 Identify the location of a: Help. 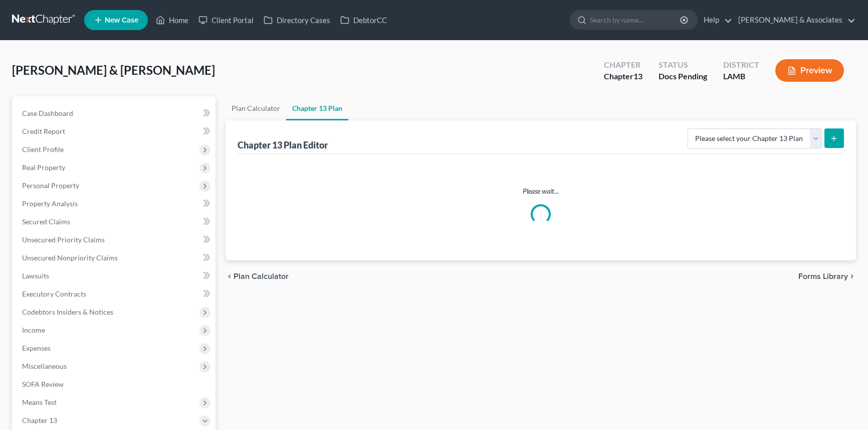
(715, 20).